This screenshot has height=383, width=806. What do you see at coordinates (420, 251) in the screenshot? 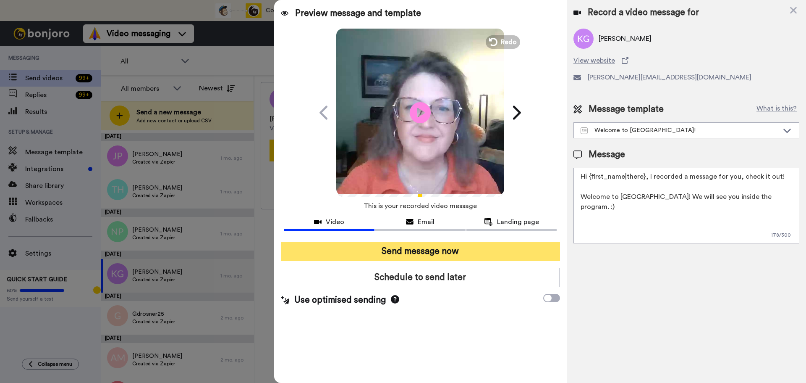
I see `button: Send message now` at bounding box center [420, 251].